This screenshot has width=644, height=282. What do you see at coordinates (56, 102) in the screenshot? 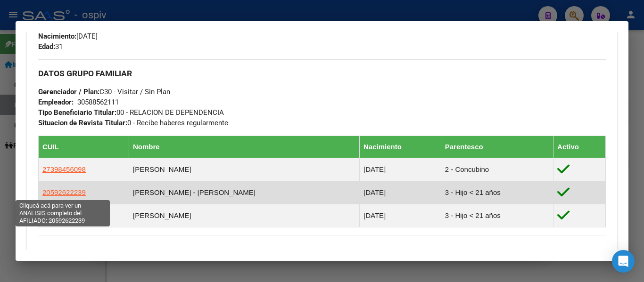
I see `strong: Empleador:` at bounding box center [56, 102].